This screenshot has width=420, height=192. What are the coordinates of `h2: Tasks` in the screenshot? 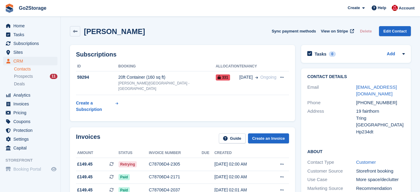 It's located at (320, 54).